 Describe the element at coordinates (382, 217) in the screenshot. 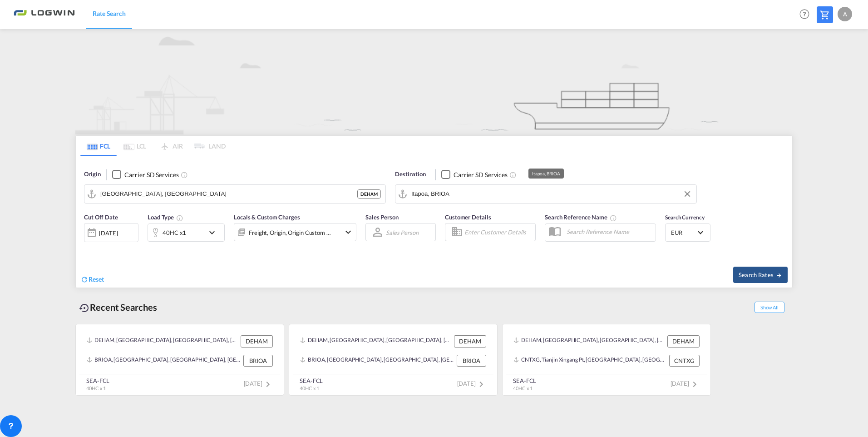

I see `span: Sales Person` at that location.